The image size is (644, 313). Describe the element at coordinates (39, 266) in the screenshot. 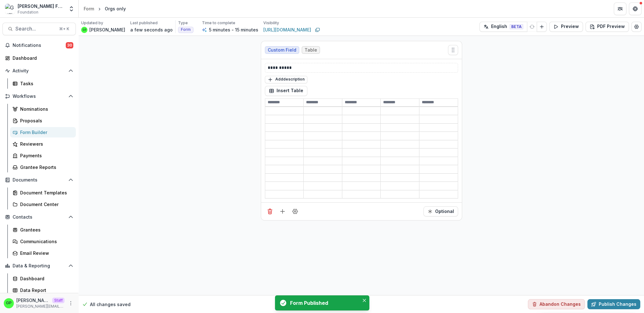

I see `span: Data & Reporting` at that location.